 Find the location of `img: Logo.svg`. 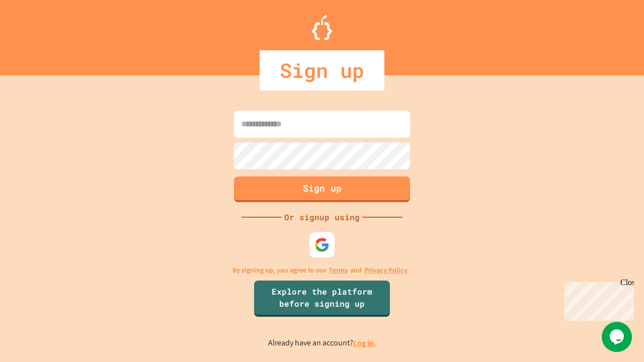

img: Logo.svg is located at coordinates (322, 28).